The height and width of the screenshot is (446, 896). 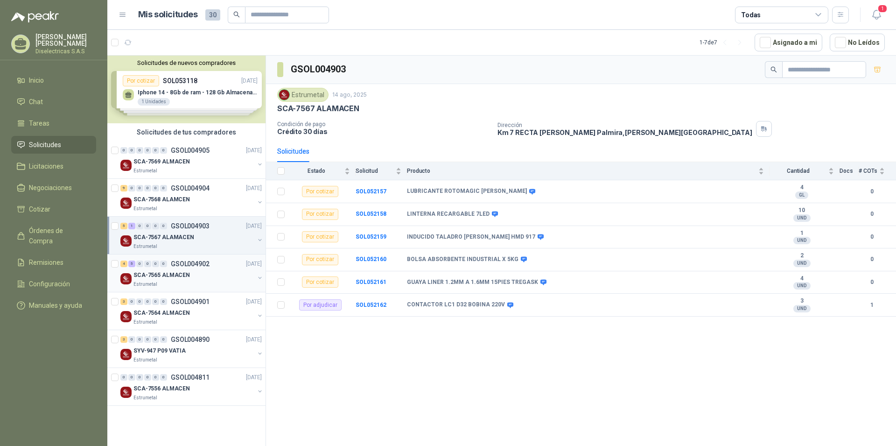 What do you see at coordinates (349, 95) in the screenshot?
I see `p: 14 ago, 2025` at bounding box center [349, 95].